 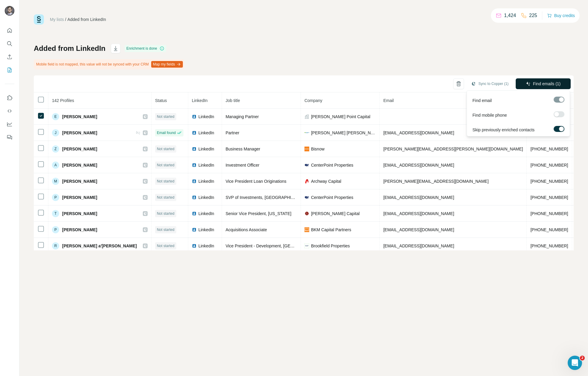 I want to click on button: Feedback, so click(x=10, y=137).